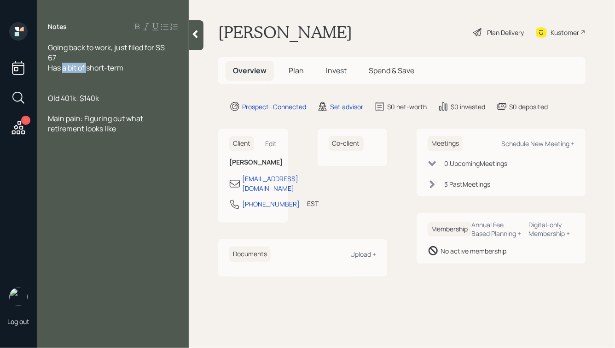 The height and width of the screenshot is (348, 615). I want to click on span: Overview, so click(249, 70).